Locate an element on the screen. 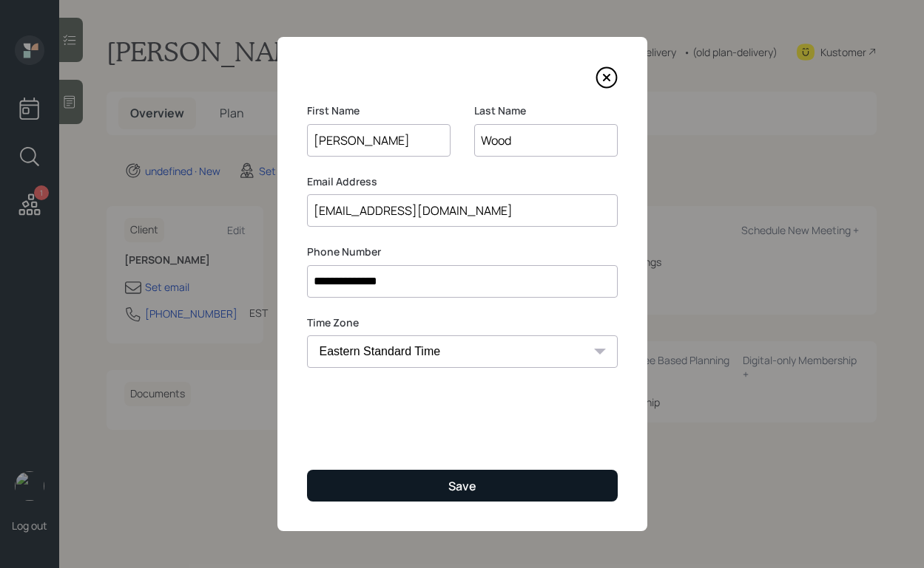 This screenshot has width=924, height=568. label: Phone Number is located at coordinates (462, 252).